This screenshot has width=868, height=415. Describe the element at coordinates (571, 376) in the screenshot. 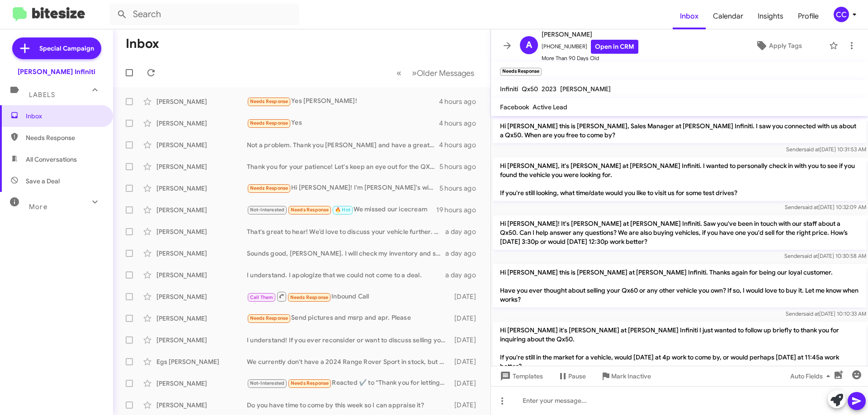

I see `button: Pause` at that location.